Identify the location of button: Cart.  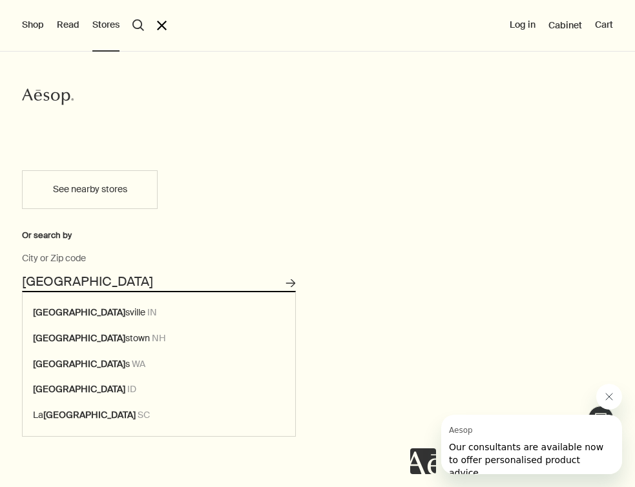
(604, 25).